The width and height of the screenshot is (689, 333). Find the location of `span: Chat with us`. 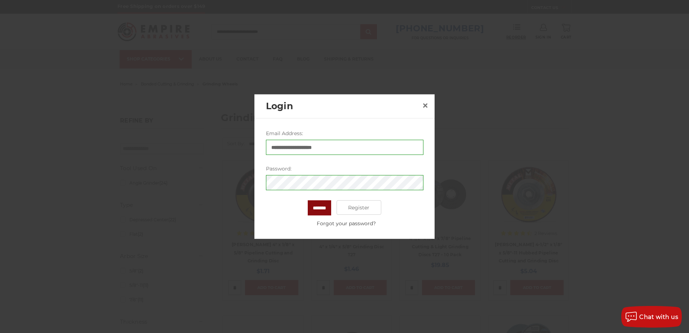

span: Chat with us is located at coordinates (659, 317).